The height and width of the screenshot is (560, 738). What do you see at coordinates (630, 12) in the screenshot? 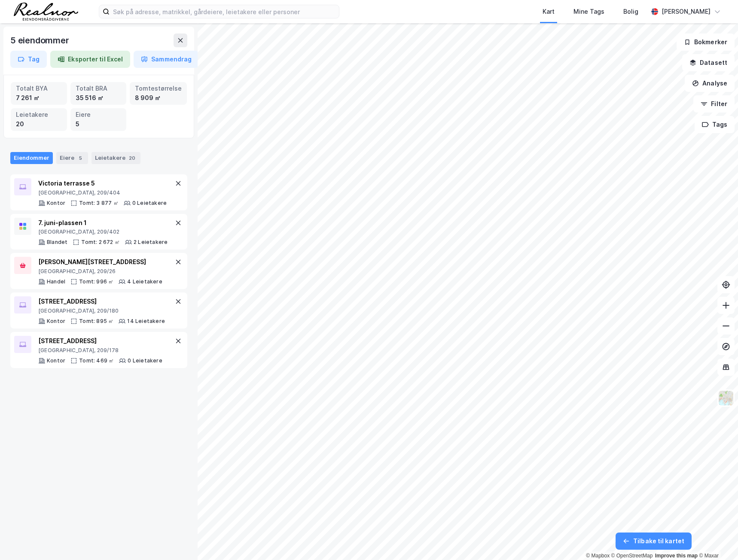
I see `div: Bolig` at bounding box center [630, 12].